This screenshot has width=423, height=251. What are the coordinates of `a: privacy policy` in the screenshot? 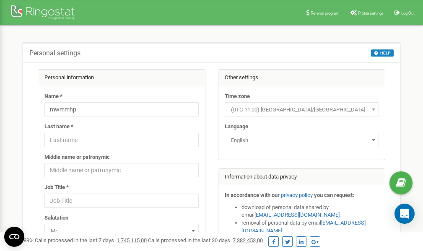 It's located at (297, 195).